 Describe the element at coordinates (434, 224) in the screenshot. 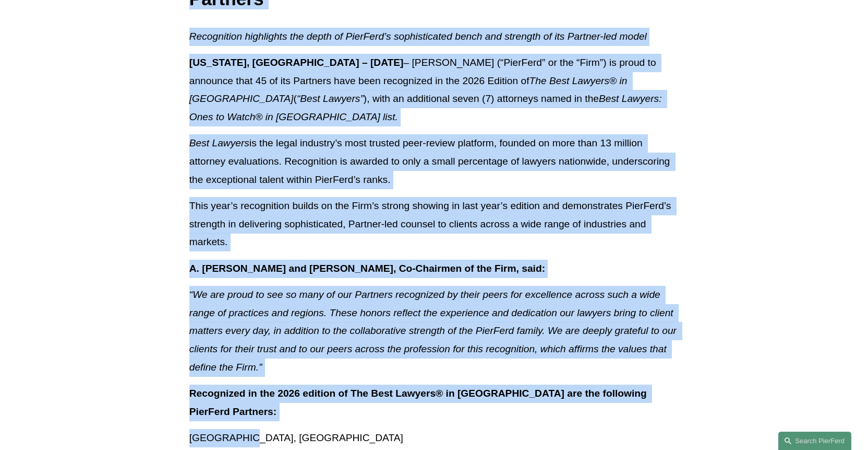

I see `p: This year’s recognition builds on the Firm’s strong showing in last year’s edition and demonstrat...` at that location.